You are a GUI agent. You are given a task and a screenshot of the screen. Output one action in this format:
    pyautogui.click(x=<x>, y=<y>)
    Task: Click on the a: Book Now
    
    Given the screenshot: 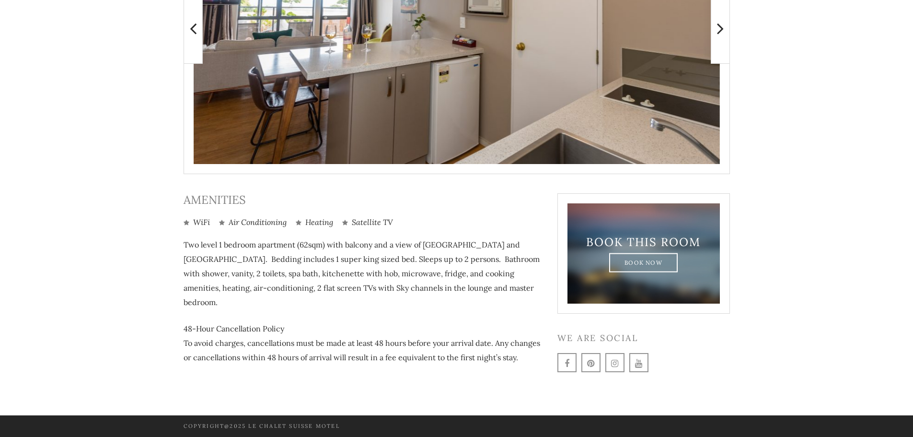 What is the action you would take?
    pyautogui.click(x=643, y=262)
    